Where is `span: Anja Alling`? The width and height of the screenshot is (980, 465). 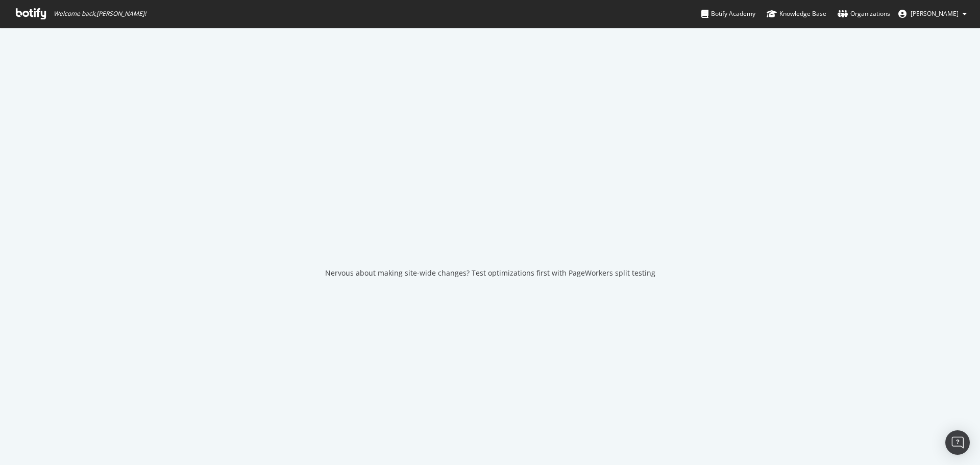 span: Anja Alling is located at coordinates (935, 13).